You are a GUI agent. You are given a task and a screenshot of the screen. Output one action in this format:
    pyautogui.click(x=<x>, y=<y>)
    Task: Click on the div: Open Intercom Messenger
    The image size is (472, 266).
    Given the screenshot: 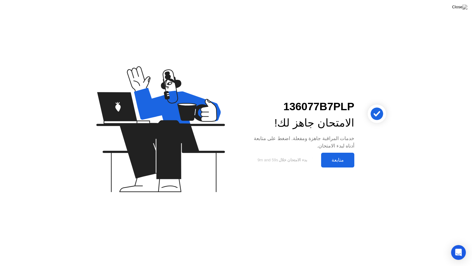 What is the action you would take?
    pyautogui.click(x=459, y=252)
    